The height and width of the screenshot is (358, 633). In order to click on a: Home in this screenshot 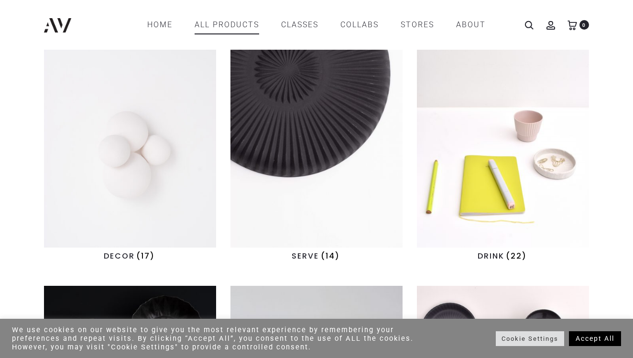, I will do `click(160, 25)`.